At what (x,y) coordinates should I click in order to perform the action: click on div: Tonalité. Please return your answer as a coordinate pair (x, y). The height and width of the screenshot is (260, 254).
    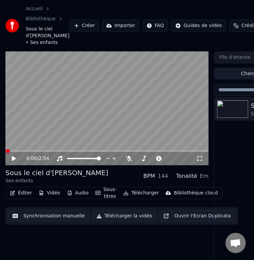
    Looking at the image, I should click on (187, 176).